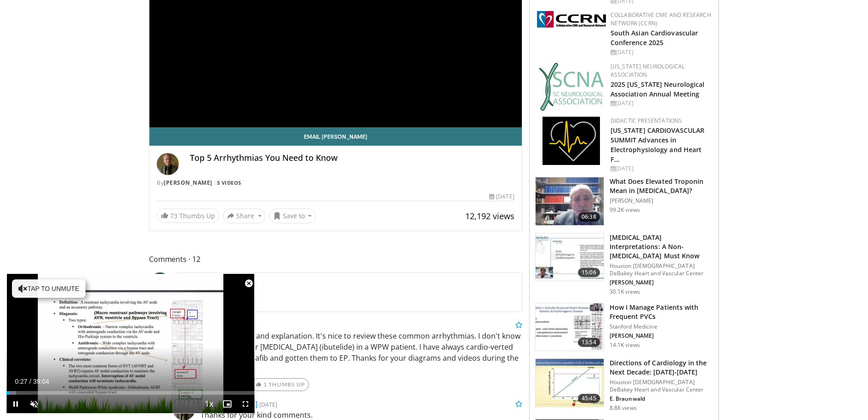 This screenshot has height=420, width=868. I want to click on div: Progress Bar, so click(130, 393).